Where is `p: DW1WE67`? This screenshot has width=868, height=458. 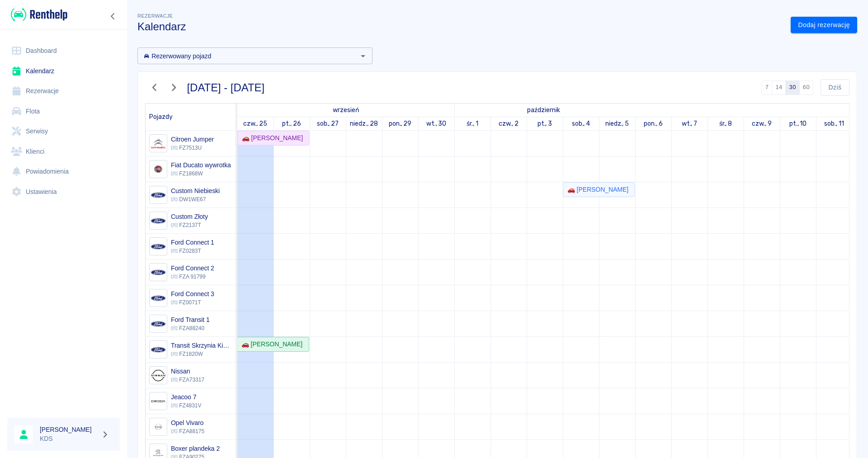
p: DW1WE67 is located at coordinates (196, 200).